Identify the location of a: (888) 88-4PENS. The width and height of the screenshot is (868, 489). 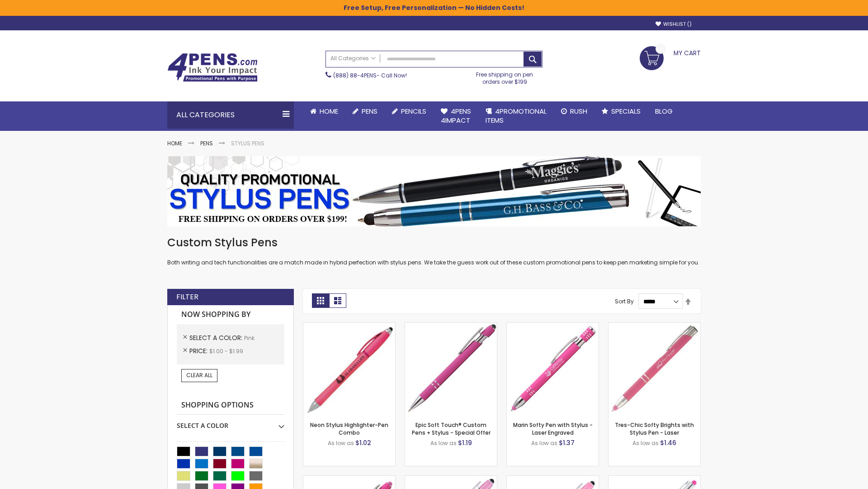
(355, 75).